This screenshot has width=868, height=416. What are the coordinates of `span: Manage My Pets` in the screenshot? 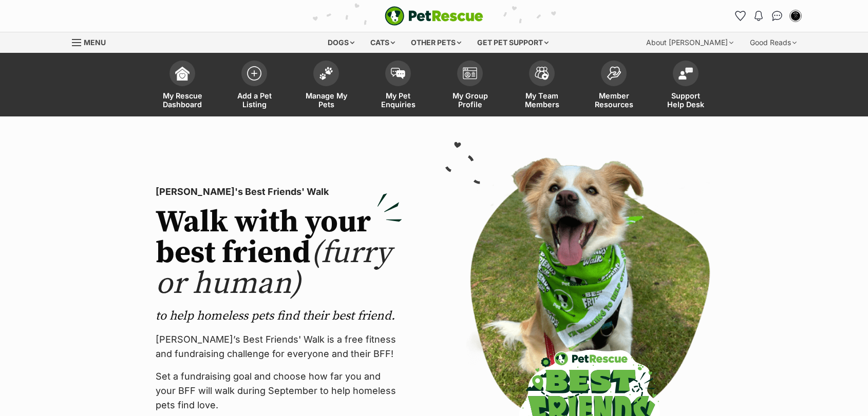 It's located at (326, 100).